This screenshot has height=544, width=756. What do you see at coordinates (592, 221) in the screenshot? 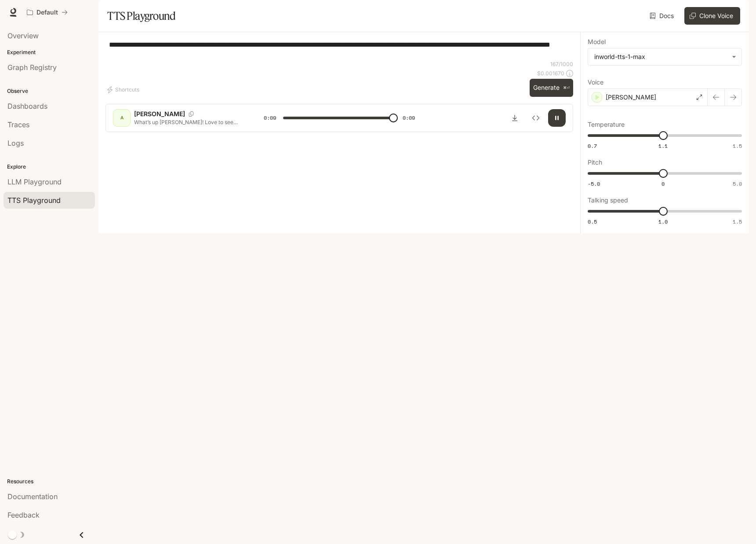
I see `span: 0.5` at bounding box center [592, 221].